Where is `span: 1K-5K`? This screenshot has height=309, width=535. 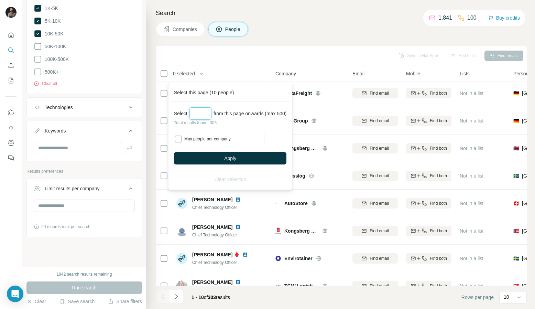
span: 1K-5K is located at coordinates (50, 8).